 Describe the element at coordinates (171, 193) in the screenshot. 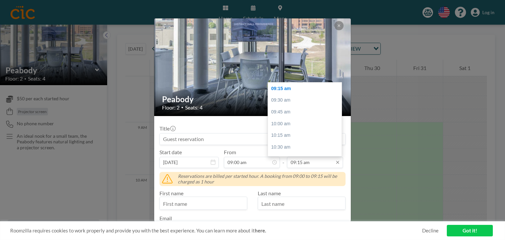

I see `label: First name` at that location.